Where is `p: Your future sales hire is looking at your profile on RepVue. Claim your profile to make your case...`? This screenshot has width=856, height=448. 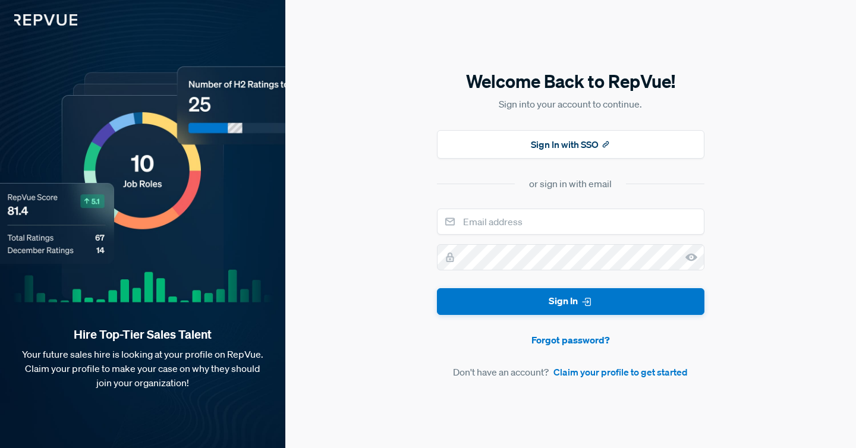 p: Your future sales hire is looking at your profile on RepVue. Claim your profile to make your case... is located at coordinates (143, 369).